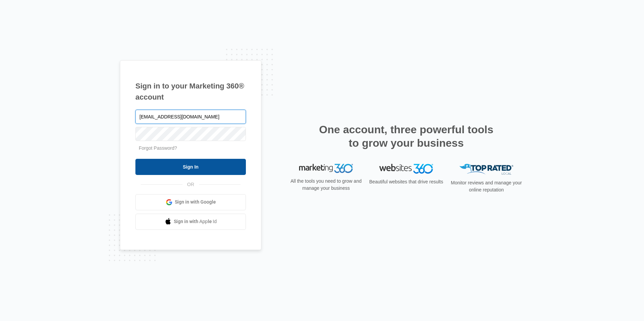 The image size is (644, 321). What do you see at coordinates (486, 169) in the screenshot?
I see `img: Top Rated Local` at bounding box center [486, 169].